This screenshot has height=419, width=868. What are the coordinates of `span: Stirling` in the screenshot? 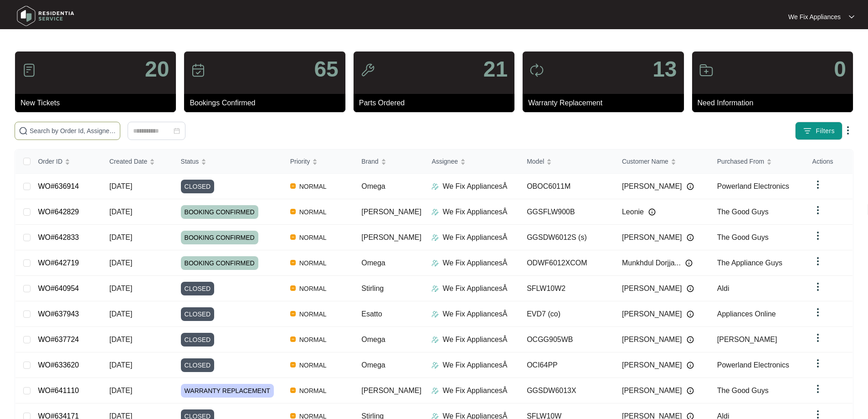 It's located at (372, 288).